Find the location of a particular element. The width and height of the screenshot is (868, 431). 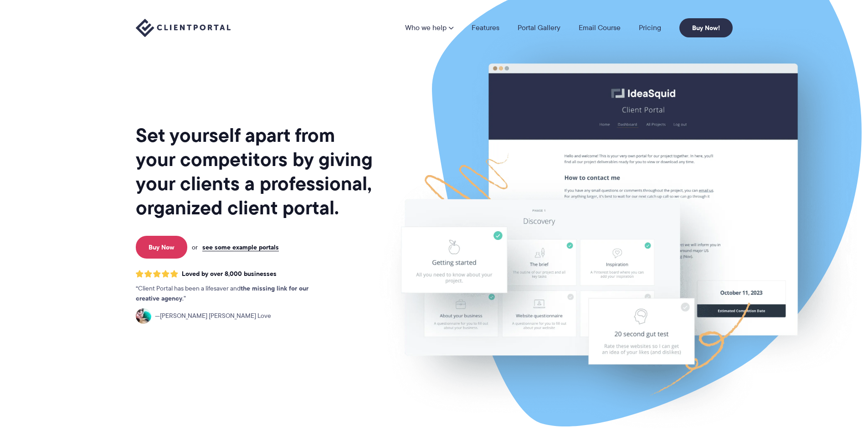

a: Portal Gallery is located at coordinates (539, 28).